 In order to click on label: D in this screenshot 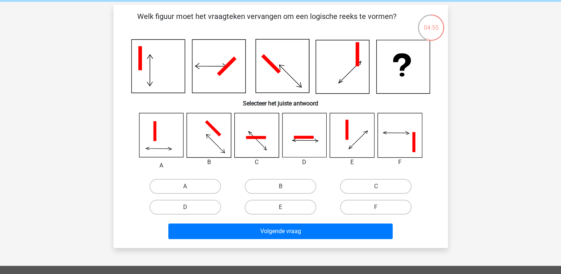, I will do `click(185, 207)`.